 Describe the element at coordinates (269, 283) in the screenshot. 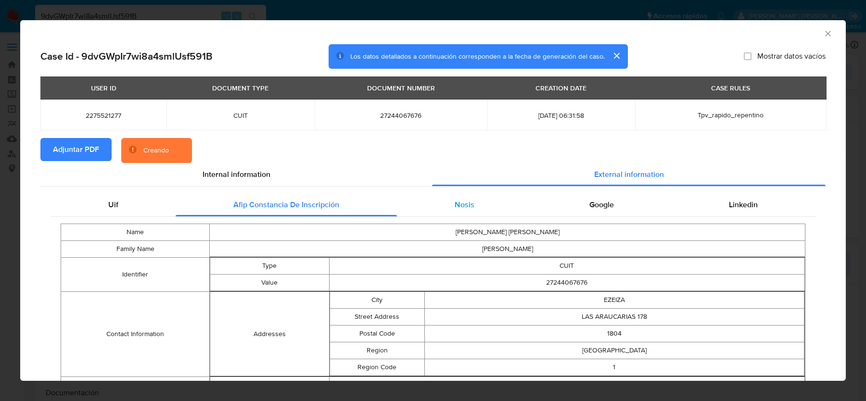

I see `td: Value` at that location.